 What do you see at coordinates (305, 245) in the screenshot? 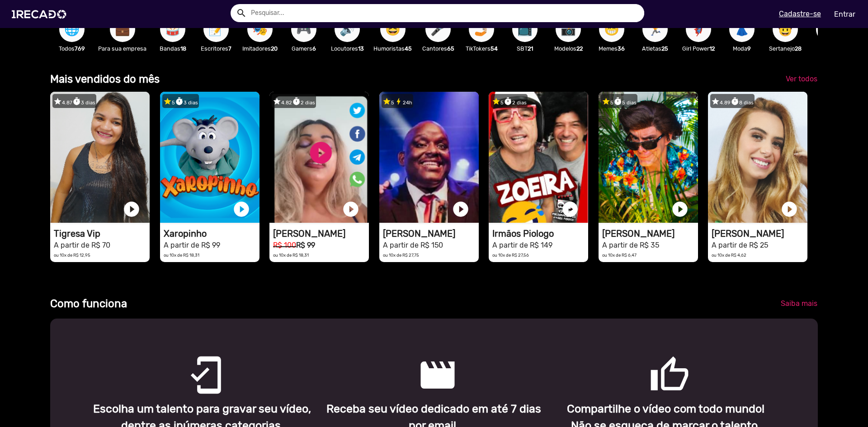
I see `b: R$ 99` at bounding box center [305, 245].